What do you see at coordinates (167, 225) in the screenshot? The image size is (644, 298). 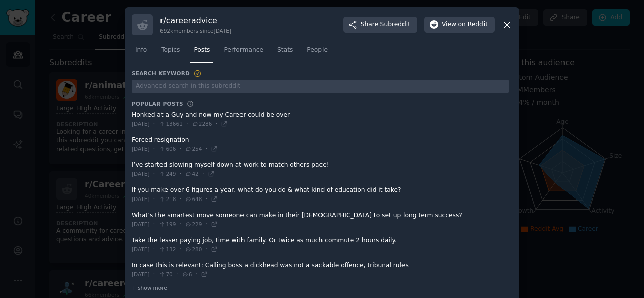 I see `span: 199` at bounding box center [167, 225].